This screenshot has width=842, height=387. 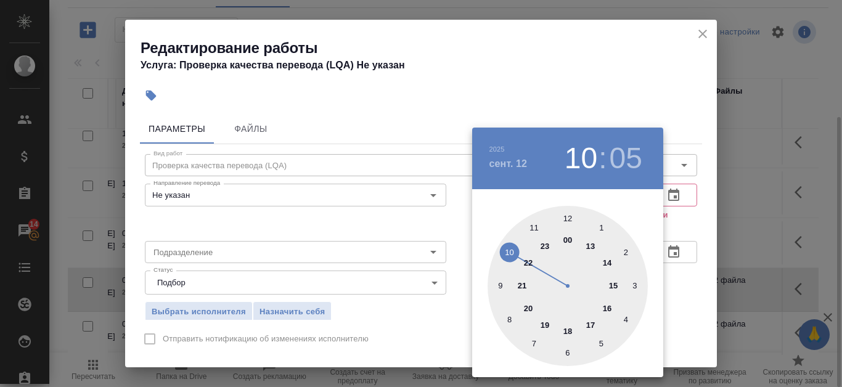 I want to click on button: 2025, so click(x=497, y=149).